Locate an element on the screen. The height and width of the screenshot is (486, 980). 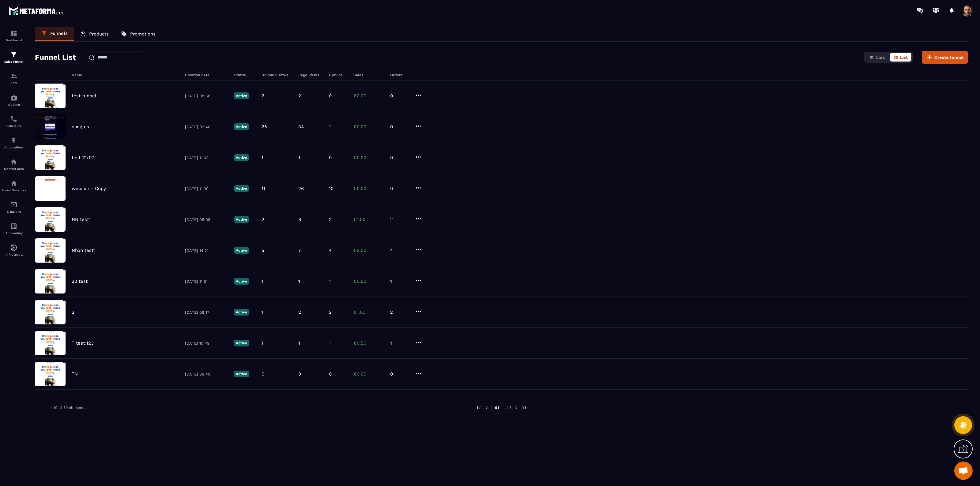
p: Nhàn testt is located at coordinates (83, 250).